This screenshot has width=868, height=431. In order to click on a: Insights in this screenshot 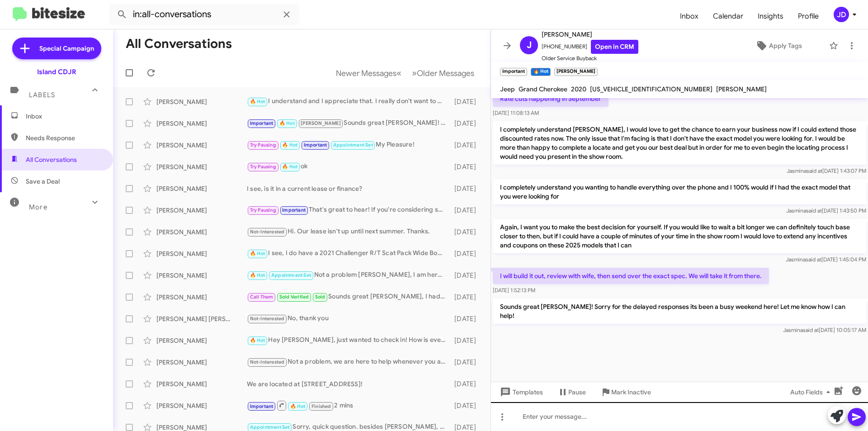, I will do `click(771, 17)`.